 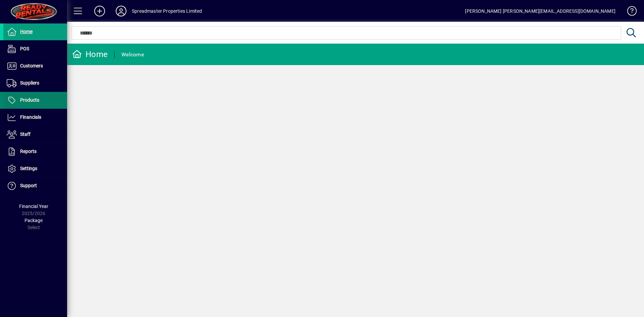 I want to click on span: Package, so click(x=34, y=220).